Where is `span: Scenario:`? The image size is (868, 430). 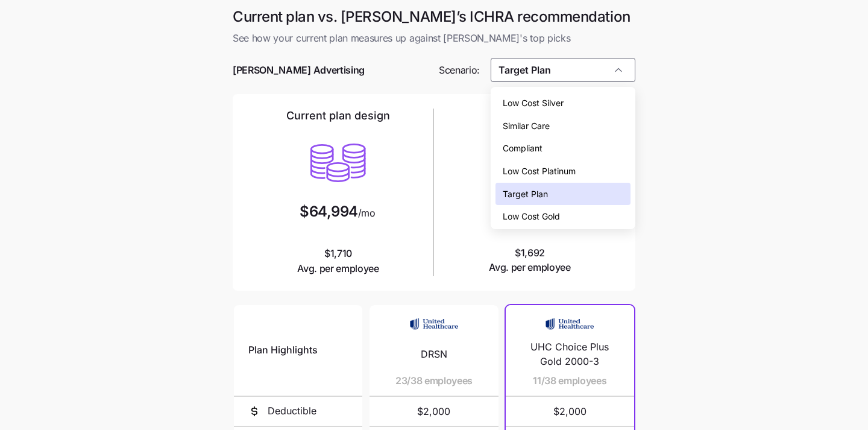
span: Scenario: is located at coordinates (459, 70).